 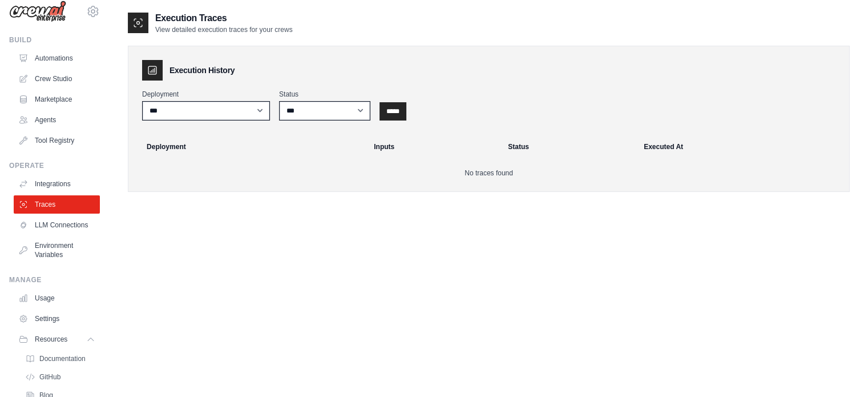 What do you see at coordinates (38, 12) in the screenshot?
I see `img: Logo` at bounding box center [38, 12].